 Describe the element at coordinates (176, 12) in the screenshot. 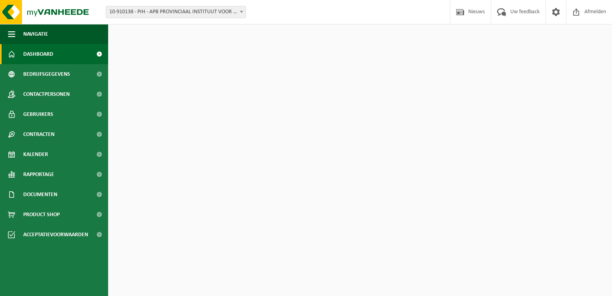

I see `span: 10-910138 - PIH - APB PROVINCIAAL INSTITUUT VOOR HYGIENE - ANTWERPEN` at that location.